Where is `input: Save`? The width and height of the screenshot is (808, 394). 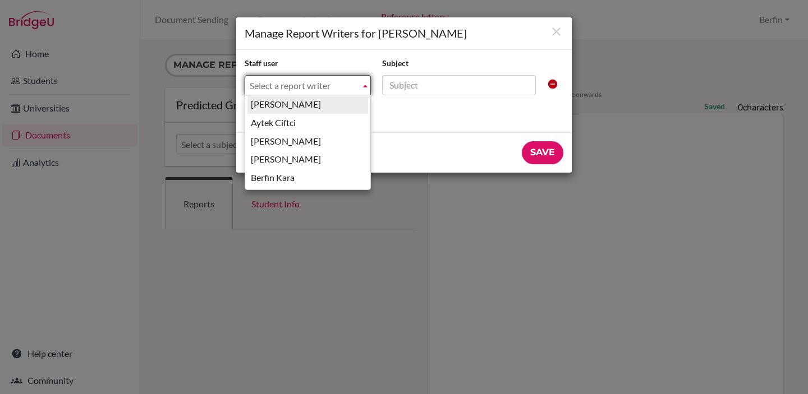
input: Save is located at coordinates (542, 153).